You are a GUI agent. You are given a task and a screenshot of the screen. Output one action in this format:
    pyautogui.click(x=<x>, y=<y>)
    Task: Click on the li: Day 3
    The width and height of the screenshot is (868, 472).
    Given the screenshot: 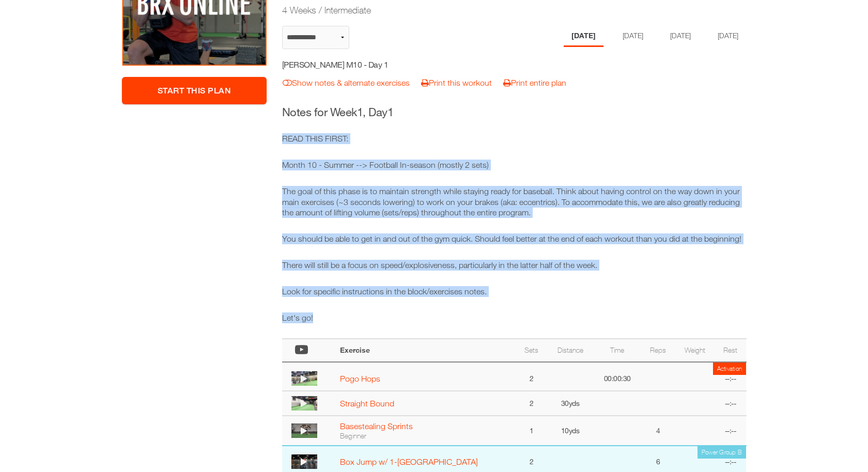 What is the action you would take?
    pyautogui.click(x=680, y=36)
    